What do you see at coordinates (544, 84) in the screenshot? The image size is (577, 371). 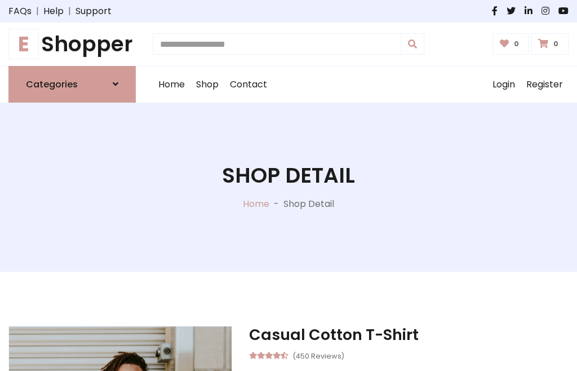 I see `a: Register` at bounding box center [544, 84].